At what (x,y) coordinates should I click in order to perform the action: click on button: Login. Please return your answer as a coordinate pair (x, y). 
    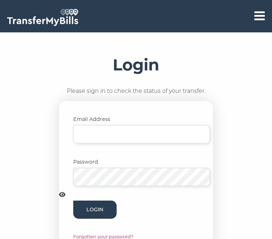
    Looking at the image, I should click on (95, 209).